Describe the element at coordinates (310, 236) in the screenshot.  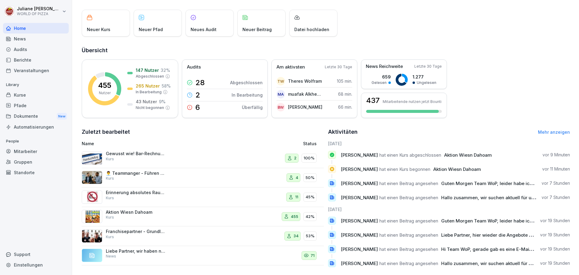
I see `p: 53%` at that location.